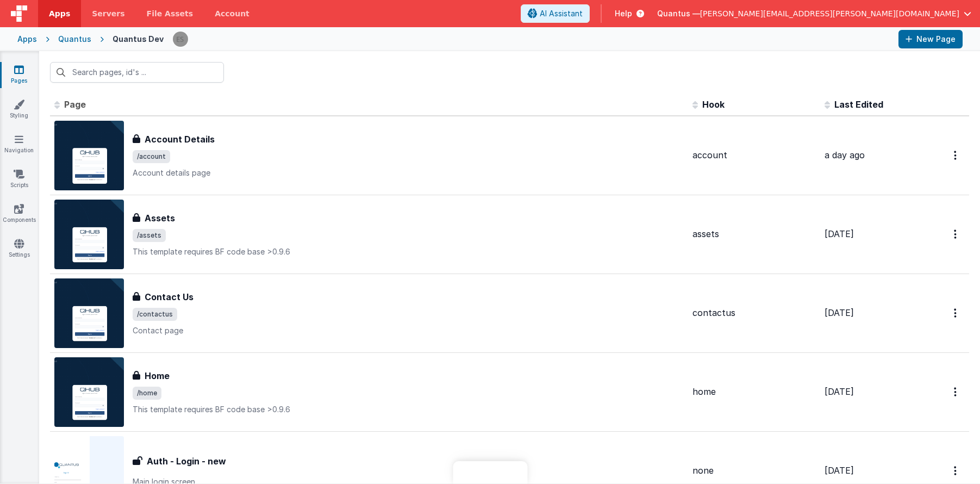 The width and height of the screenshot is (980, 484). What do you see at coordinates (27, 39) in the screenshot?
I see `div: Apps` at bounding box center [27, 39].